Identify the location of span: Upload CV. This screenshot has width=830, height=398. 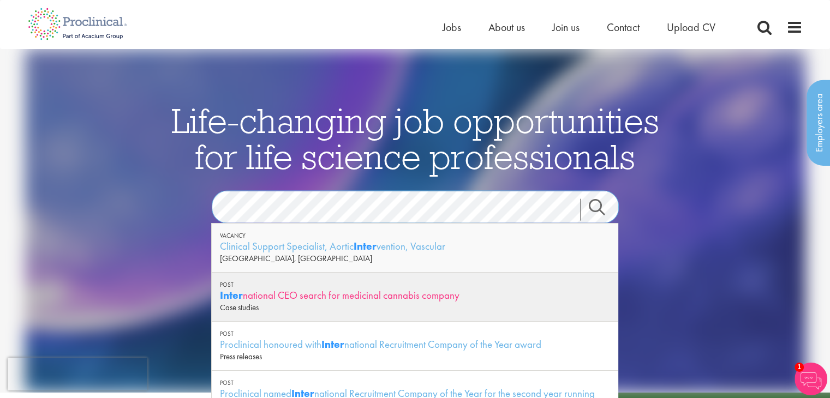
(691, 27).